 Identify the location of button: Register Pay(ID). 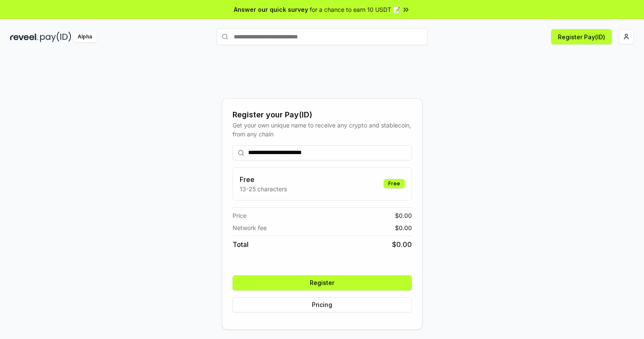
(582, 37).